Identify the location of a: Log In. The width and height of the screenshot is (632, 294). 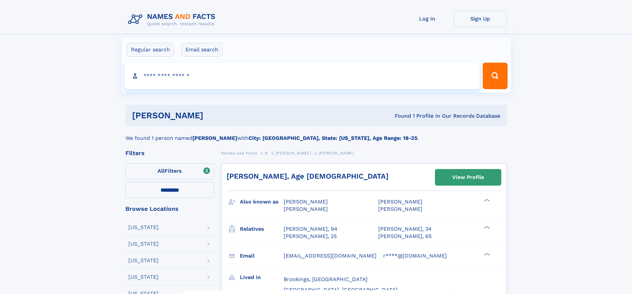
(427, 19).